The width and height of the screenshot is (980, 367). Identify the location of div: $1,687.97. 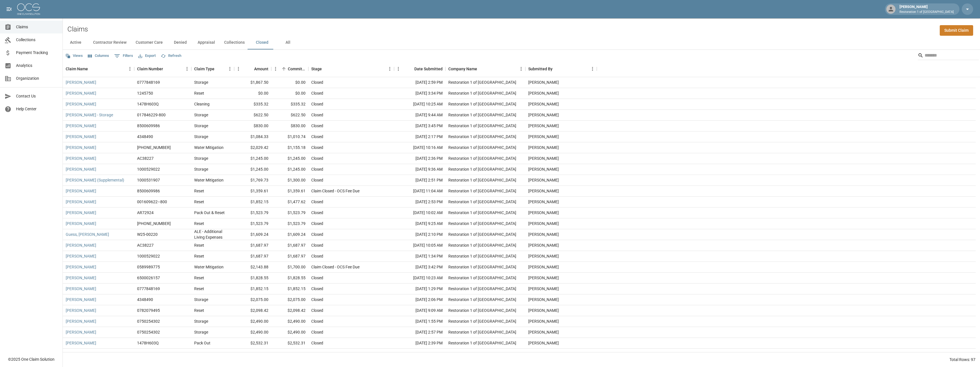
(253, 256).